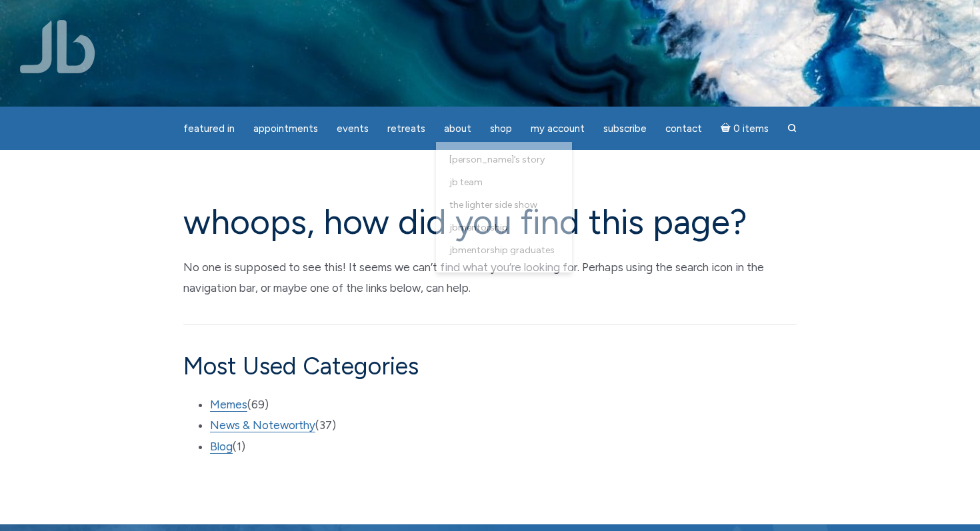  I want to click on a: The Lighter Side Show, so click(504, 205).